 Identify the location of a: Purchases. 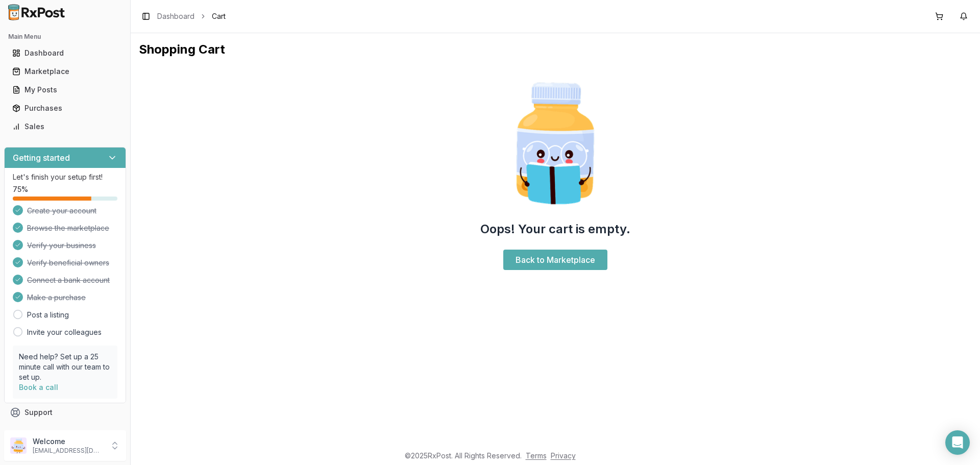
(65, 109).